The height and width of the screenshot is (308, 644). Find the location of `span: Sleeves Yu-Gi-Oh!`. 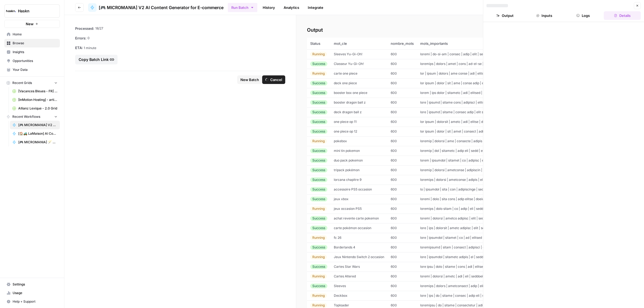

span: Sleeves Yu-Gi-Oh! is located at coordinates (348, 54).